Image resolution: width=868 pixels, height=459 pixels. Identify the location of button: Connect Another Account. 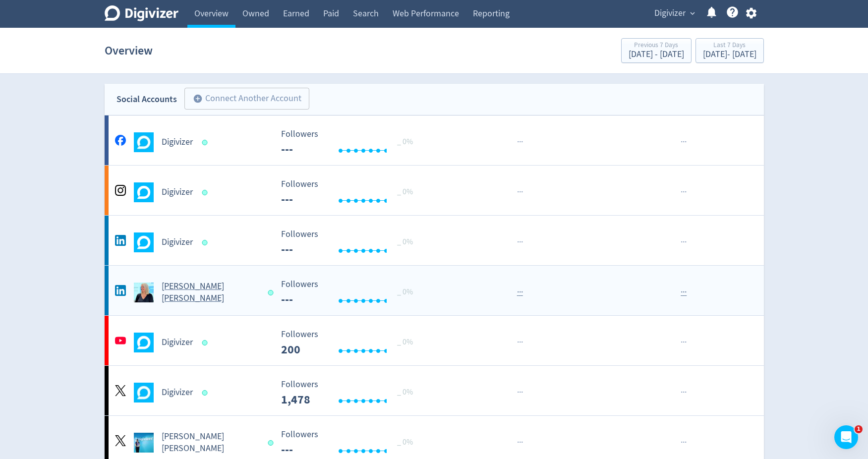
(247, 99).